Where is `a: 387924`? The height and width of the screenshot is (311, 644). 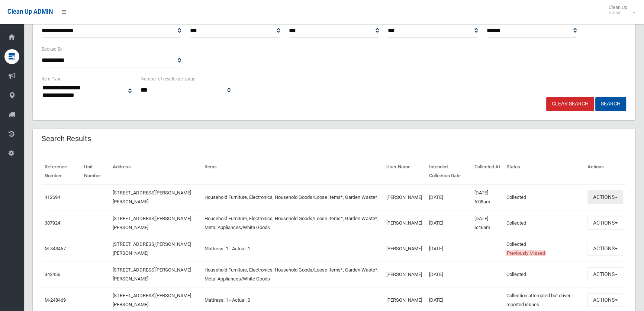 a: 387924 is located at coordinates (53, 223).